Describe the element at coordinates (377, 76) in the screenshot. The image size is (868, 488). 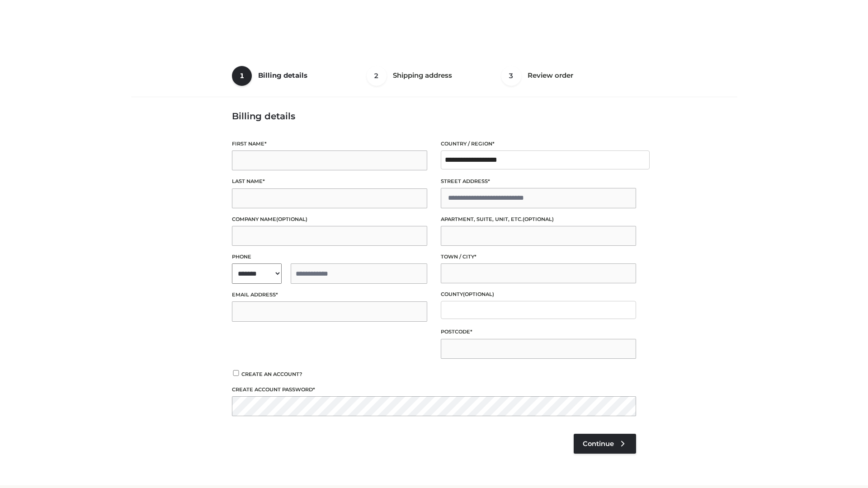
I see `span: 2` at that location.